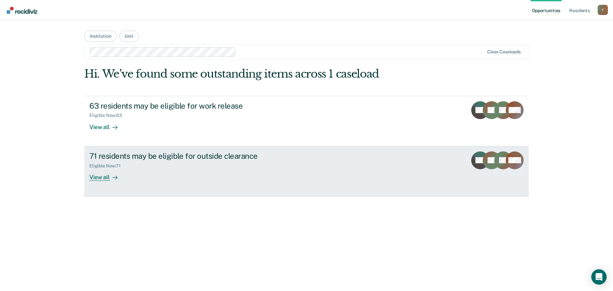 This screenshot has width=613, height=291. Describe the element at coordinates (22, 10) in the screenshot. I see `img: Recidiviz` at that location.